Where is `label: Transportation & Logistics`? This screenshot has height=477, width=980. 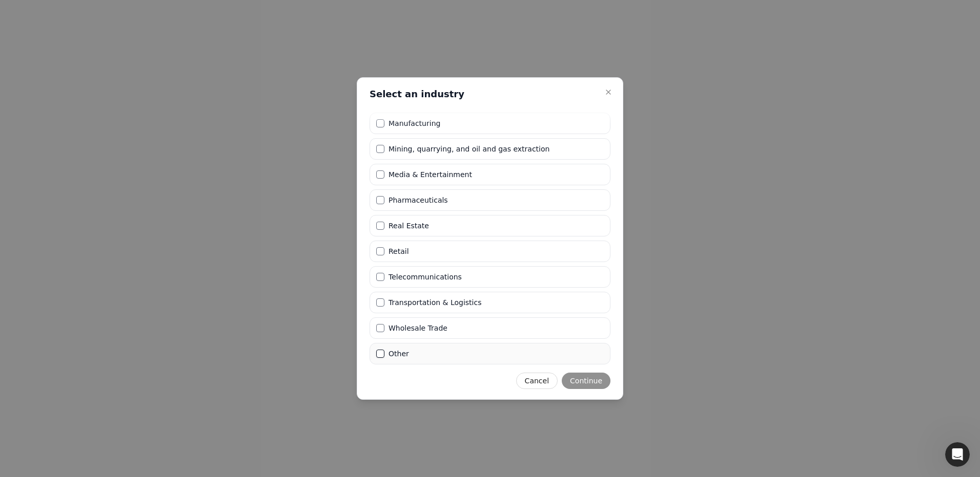
label: Transportation & Logistics is located at coordinates (434, 303).